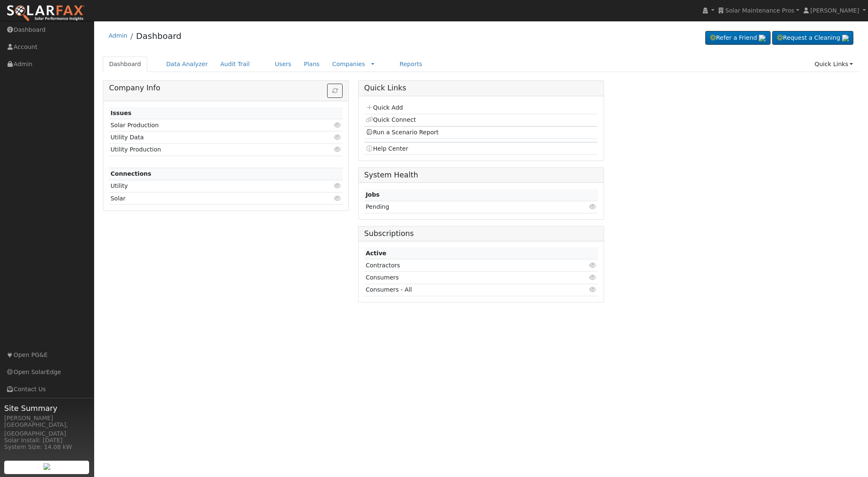 Image resolution: width=868 pixels, height=477 pixels. What do you see at coordinates (207, 198) in the screenshot?
I see `td: Solar` at bounding box center [207, 198].